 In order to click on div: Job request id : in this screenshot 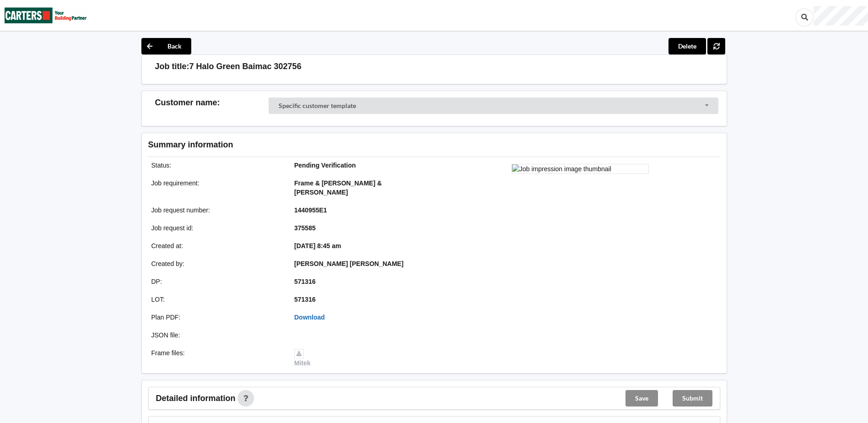, I will do `click(217, 228)`.